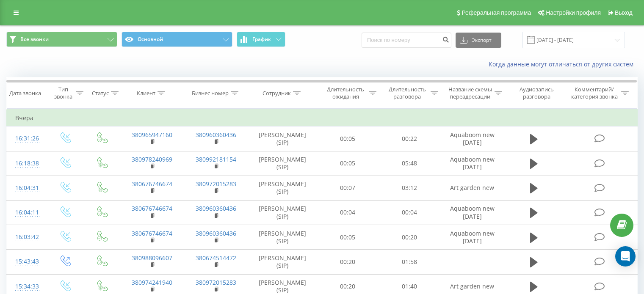 The width and height of the screenshot is (644, 294). I want to click on div: 15:43:43, so click(26, 262).